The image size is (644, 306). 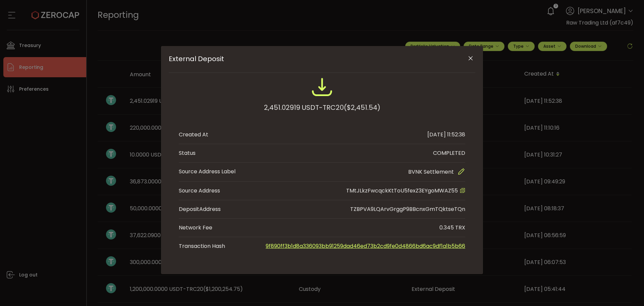 I want to click on a: 9f890ff3b1d8a336093bb91259dad46ed73b2cd9fe0d4866bd6ac9df1a1b5b66, so click(x=365, y=246).